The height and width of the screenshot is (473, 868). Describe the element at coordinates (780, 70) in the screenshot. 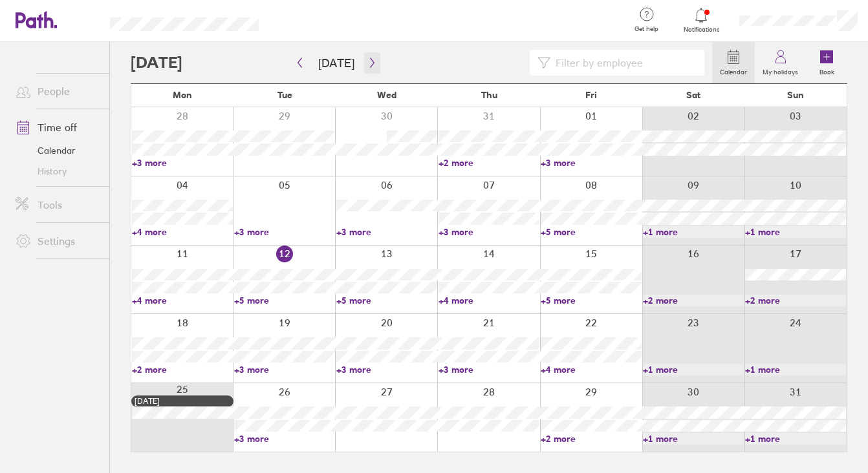

I see `label: My holidays` at that location.